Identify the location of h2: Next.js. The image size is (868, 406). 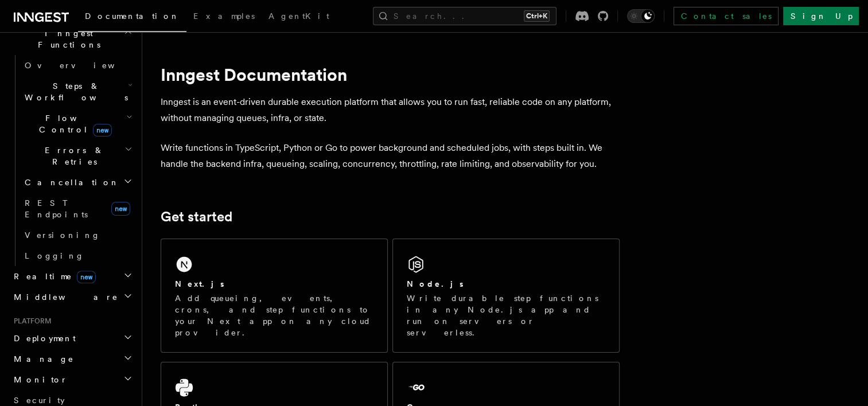
(199, 283).